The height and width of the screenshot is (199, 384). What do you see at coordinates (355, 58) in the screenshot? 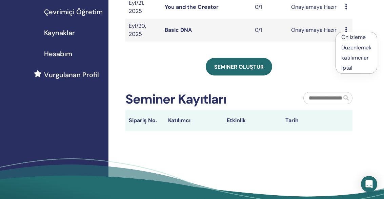
I see `a: katılımcılar` at bounding box center [355, 58].